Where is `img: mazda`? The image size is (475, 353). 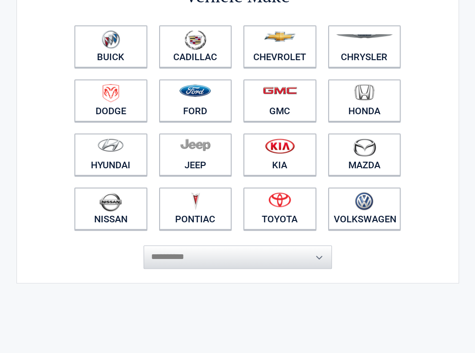 img: mazda is located at coordinates (364, 147).